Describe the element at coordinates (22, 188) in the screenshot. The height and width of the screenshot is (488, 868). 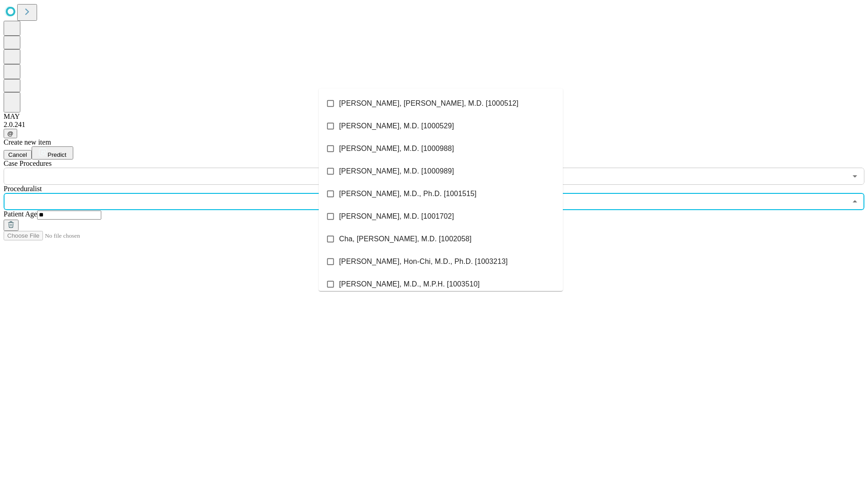
I see `span: Proceduralist` at that location.